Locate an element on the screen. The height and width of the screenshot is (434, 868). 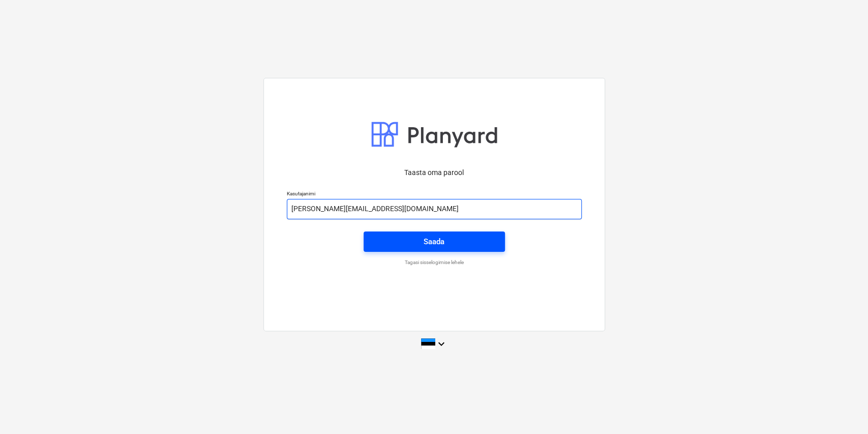
p: Taasta oma parool is located at coordinates (434, 173).